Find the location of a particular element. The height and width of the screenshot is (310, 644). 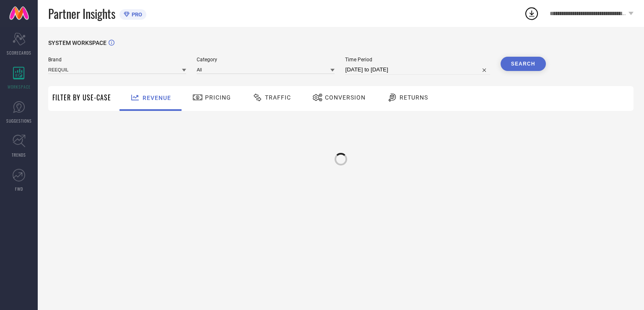

span: Traffic is located at coordinates (278, 98).